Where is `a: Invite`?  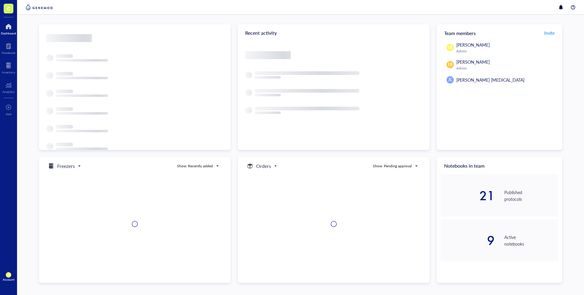
a: Invite is located at coordinates (550, 33).